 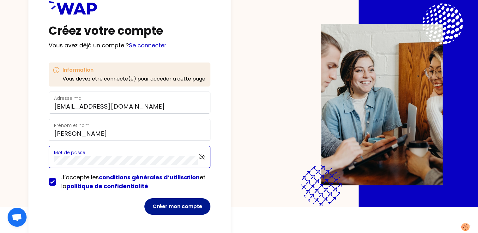 What do you see at coordinates (107, 186) in the screenshot?
I see `a: politique de confidentialité` at bounding box center [107, 186].